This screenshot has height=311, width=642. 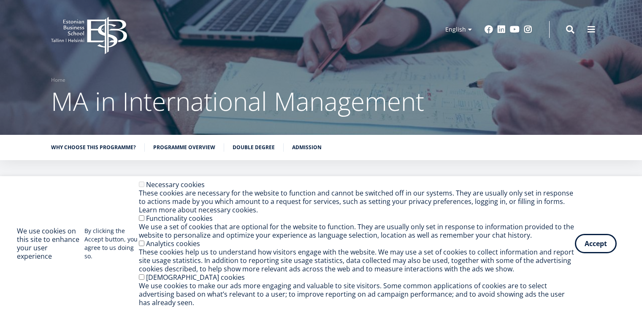 I want to click on h2: We use cookies on this site to enhance your user experience, so click(x=51, y=244).